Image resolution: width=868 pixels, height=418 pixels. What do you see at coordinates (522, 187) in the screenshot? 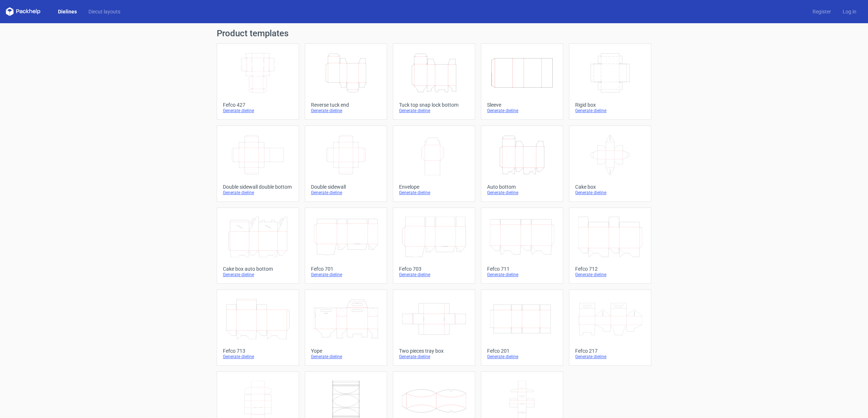
I see `div: Auto bottom` at bounding box center [522, 187].